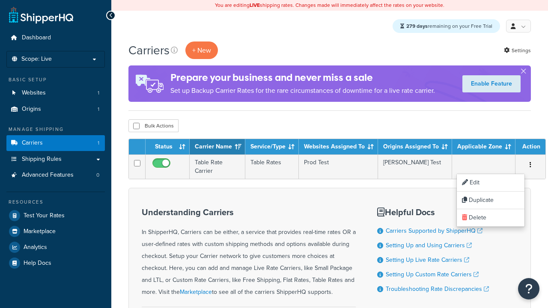 This screenshot has width=548, height=308. Describe the element at coordinates (492, 84) in the screenshot. I see `a: Enable Feature` at that location.